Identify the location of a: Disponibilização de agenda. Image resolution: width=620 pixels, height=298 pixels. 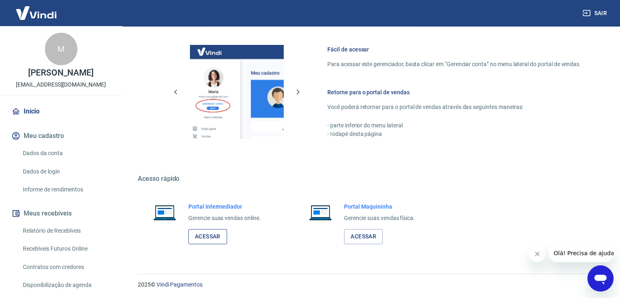
(66, 284).